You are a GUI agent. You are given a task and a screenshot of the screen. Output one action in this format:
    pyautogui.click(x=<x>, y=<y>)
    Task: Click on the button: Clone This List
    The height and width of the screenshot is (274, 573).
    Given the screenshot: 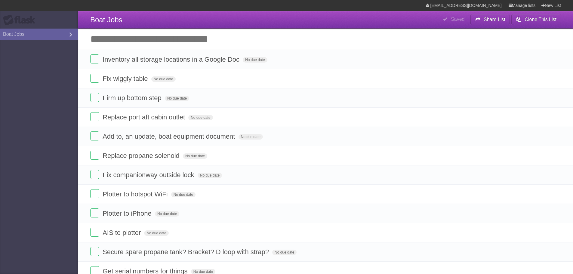 What is the action you would take?
    pyautogui.click(x=536, y=20)
    